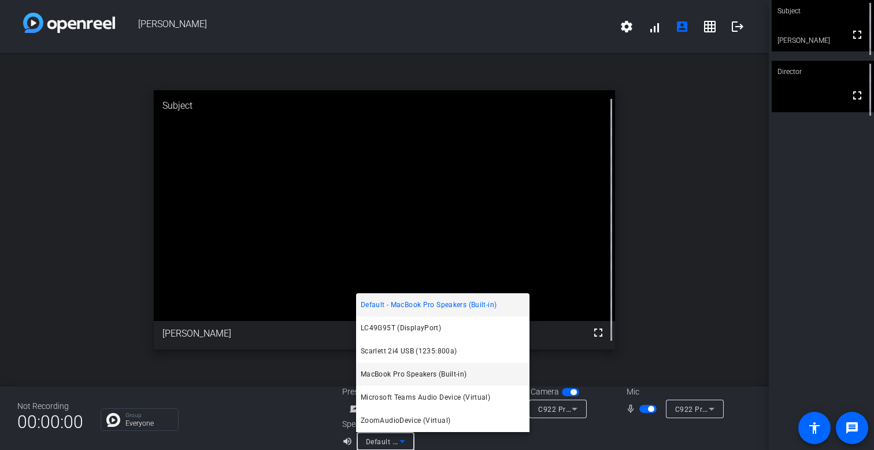 The height and width of the screenshot is (450, 874). I want to click on span: Microsoft Teams Audio Device (Virtual), so click(426, 397).